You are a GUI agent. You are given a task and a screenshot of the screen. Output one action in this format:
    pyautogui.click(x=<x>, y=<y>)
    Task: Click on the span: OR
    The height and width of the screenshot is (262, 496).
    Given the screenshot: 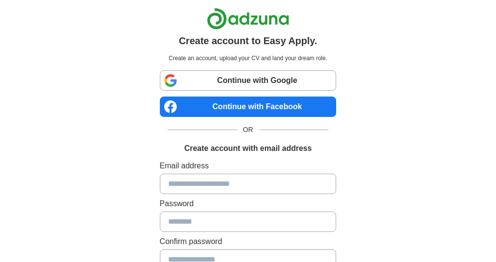 What is the action you would take?
    pyautogui.click(x=248, y=129)
    